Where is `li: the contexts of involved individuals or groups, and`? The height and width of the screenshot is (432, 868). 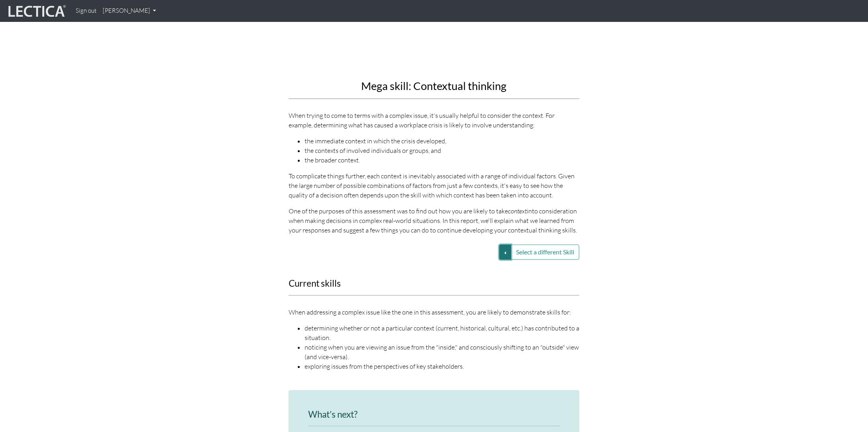 li: the contexts of involved individuals or groups, and is located at coordinates (442, 150).